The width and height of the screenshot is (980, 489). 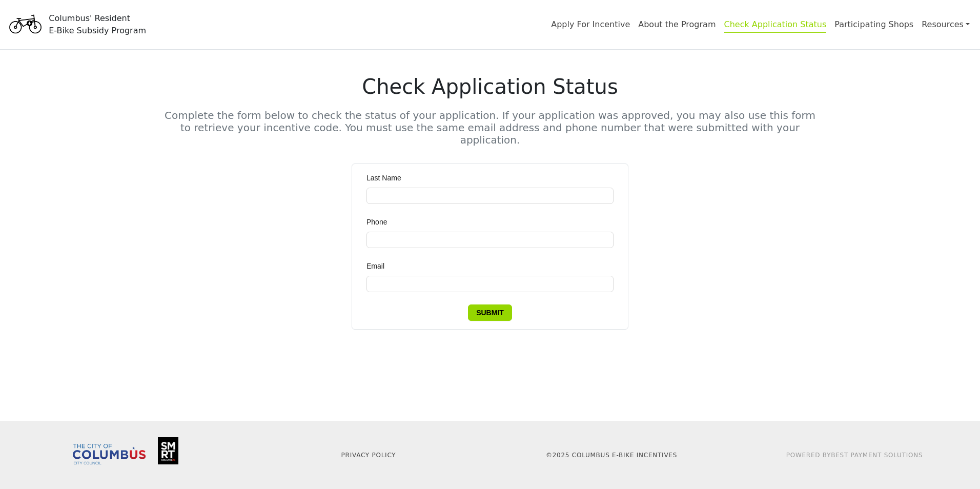 What do you see at coordinates (775, 26) in the screenshot?
I see `a: Check Application Status` at bounding box center [775, 26].